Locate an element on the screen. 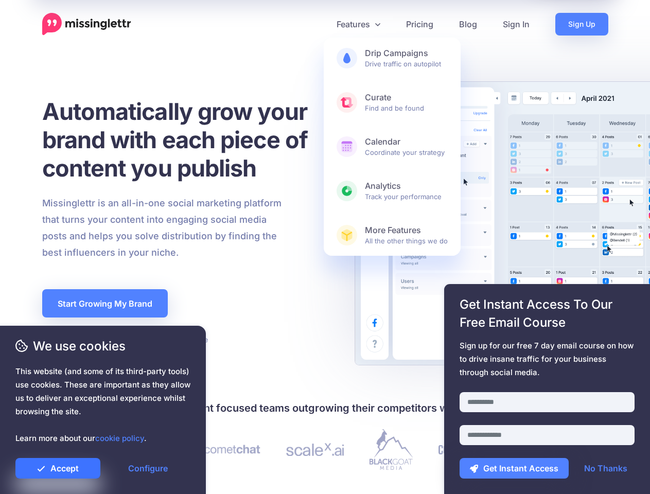  a: Home is located at coordinates (86, 24).